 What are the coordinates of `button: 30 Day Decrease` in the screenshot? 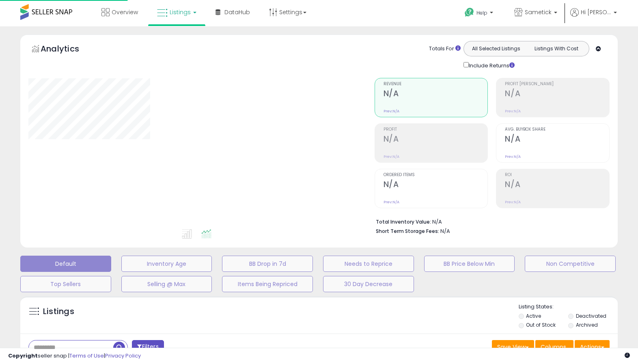 It's located at (368, 284).